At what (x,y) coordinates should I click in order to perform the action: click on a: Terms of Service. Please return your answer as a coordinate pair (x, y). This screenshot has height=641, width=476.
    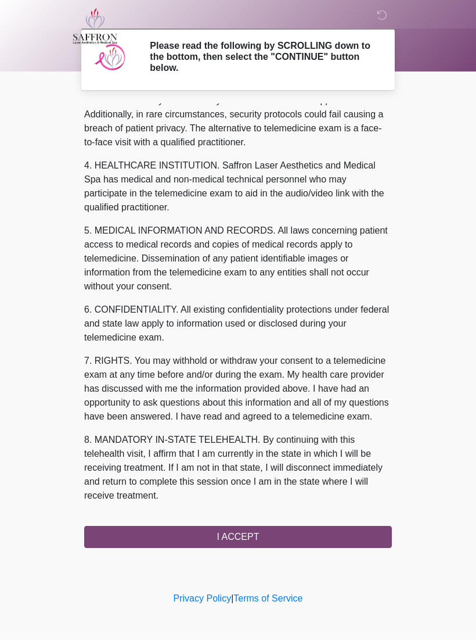
    Looking at the image, I should click on (268, 598).